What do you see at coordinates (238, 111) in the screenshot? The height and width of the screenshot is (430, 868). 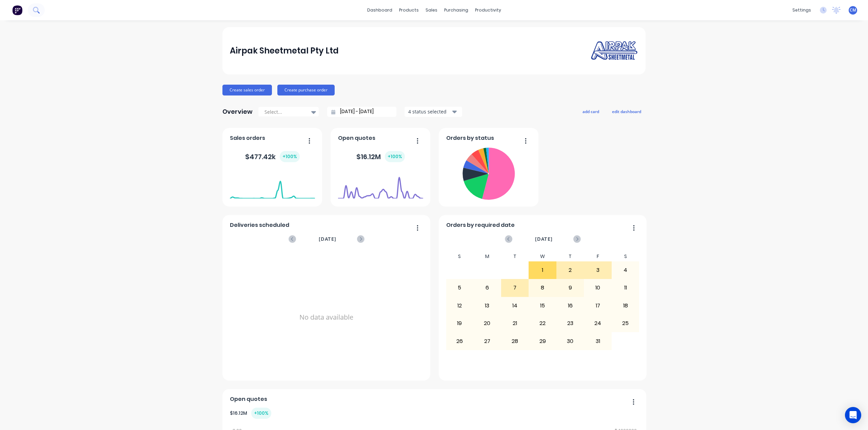 I see `div: Overview` at bounding box center [238, 111].